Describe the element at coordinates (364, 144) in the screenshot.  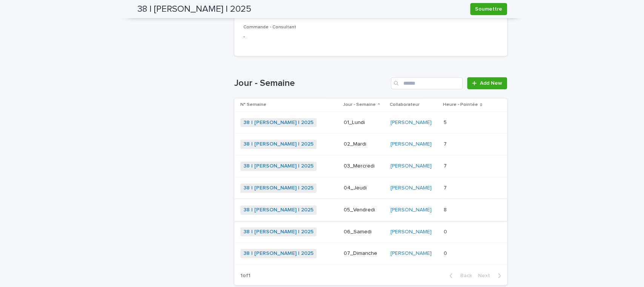
I see `p: 02_Mardi` at that location.